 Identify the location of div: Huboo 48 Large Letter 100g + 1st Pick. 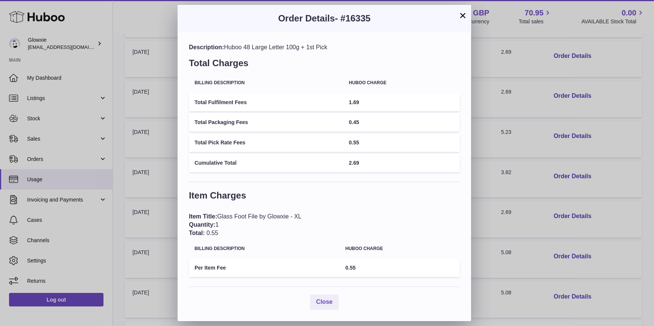
(325, 47).